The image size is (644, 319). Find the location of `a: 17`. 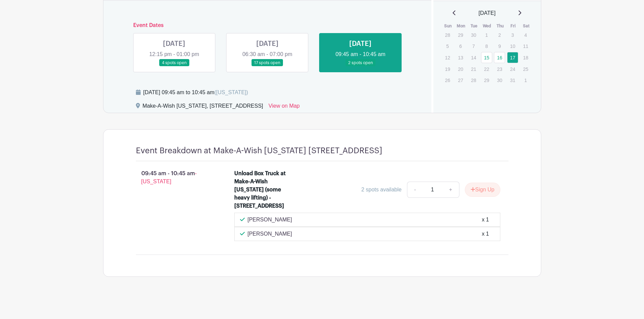

a: 17 is located at coordinates (513, 57).